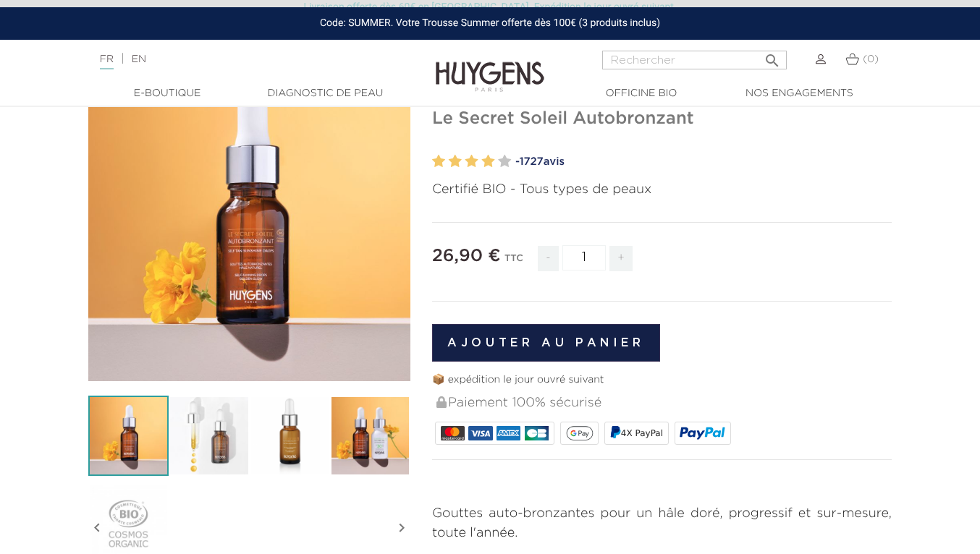  What do you see at coordinates (798, 93) in the screenshot?
I see `a: Nos engagements` at bounding box center [798, 93].